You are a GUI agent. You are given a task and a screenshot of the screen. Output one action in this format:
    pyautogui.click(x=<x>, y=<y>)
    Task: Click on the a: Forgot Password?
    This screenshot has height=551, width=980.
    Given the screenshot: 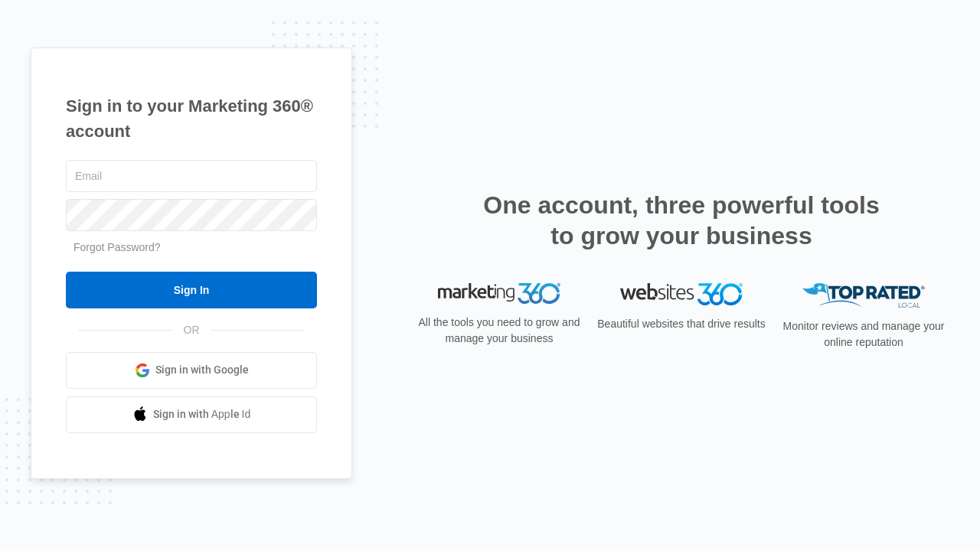 What is the action you would take?
    pyautogui.click(x=117, y=247)
    